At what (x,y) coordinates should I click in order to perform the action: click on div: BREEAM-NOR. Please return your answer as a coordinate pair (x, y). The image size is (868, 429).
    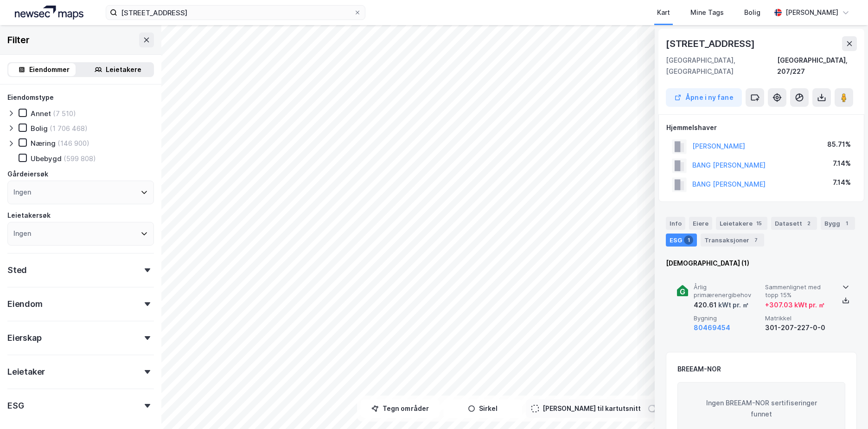
    Looking at the image, I should click on (699, 369).